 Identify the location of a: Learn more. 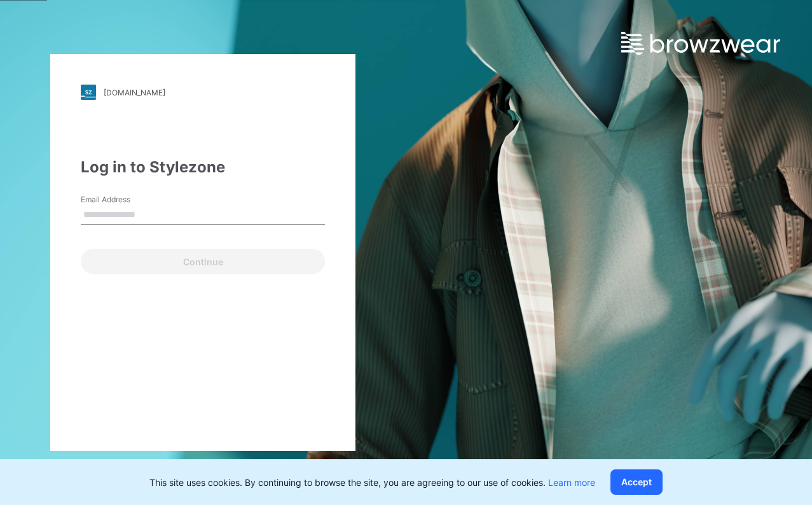
(571, 482).